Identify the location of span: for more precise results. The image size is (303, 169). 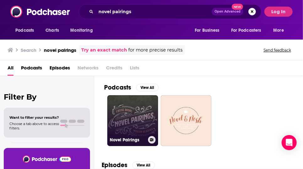
(155, 50).